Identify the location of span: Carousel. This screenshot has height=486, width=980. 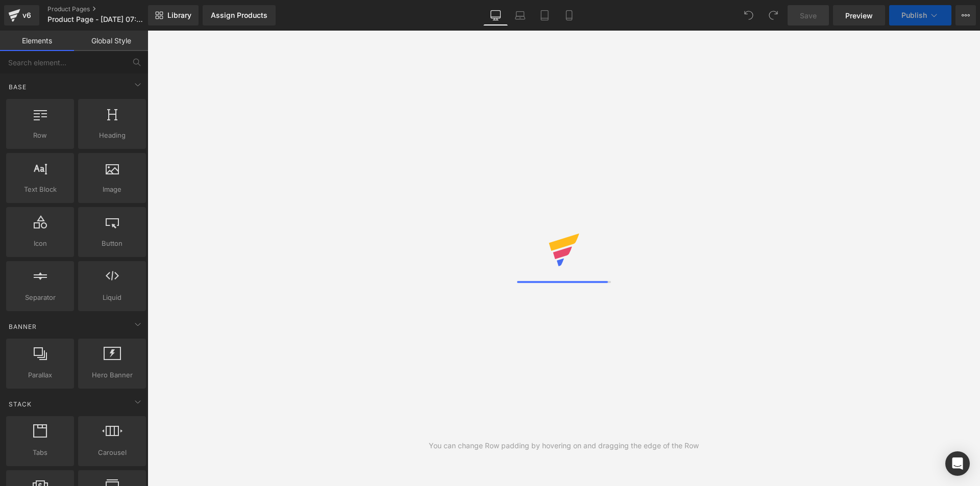
(112, 453).